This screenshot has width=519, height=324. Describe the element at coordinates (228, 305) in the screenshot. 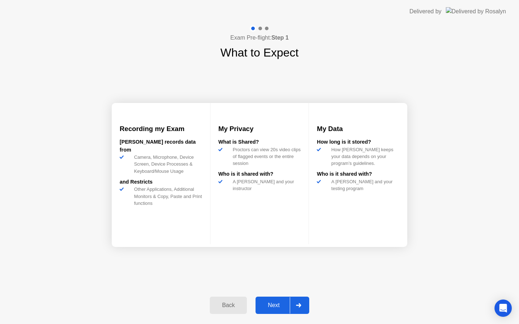

I see `button: Back` at that location.